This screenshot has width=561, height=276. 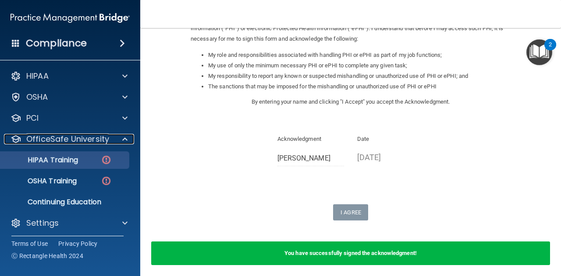 What do you see at coordinates (37, 76) in the screenshot?
I see `p: HIPAA` at bounding box center [37, 76].